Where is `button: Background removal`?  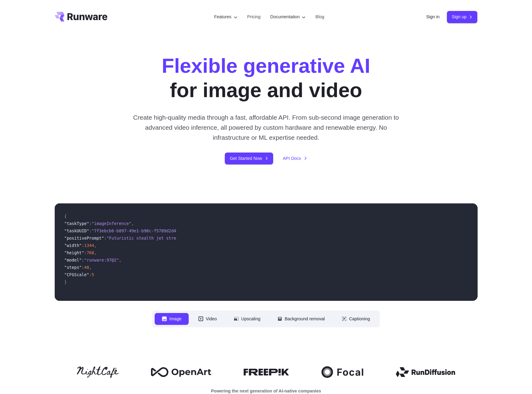
button: Background removal is located at coordinates (301, 318).